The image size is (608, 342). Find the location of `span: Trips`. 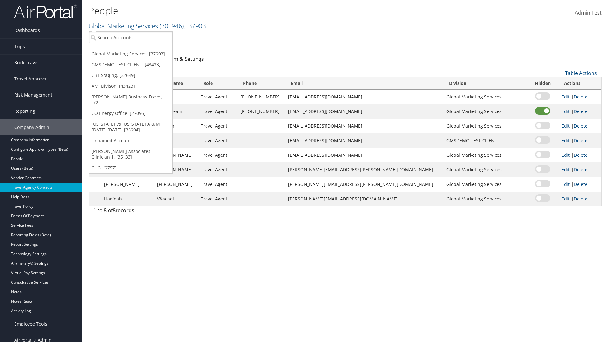

span: Trips is located at coordinates (20, 47).